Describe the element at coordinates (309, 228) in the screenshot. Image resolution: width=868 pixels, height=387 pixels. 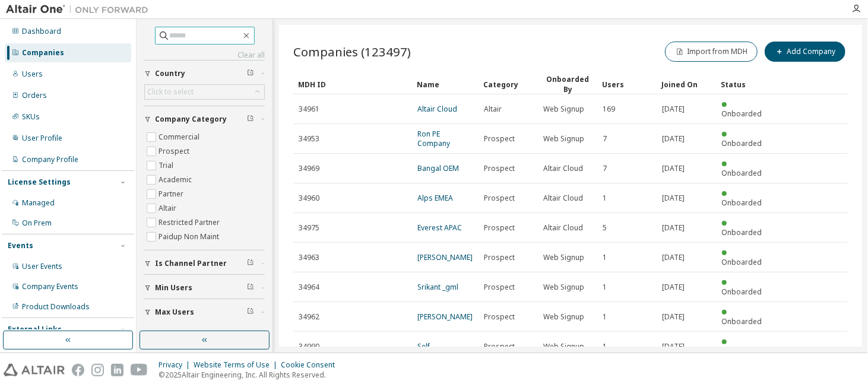
I see `span: 34975` at that location.